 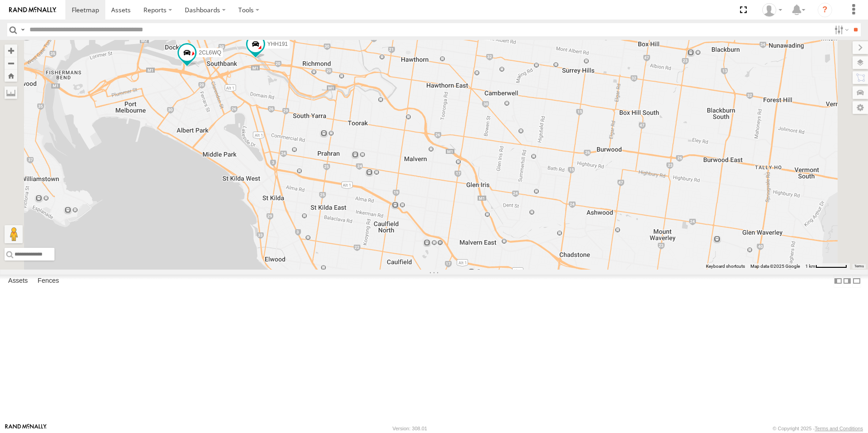 I want to click on div: © Copyright 2025 -, so click(x=818, y=428).